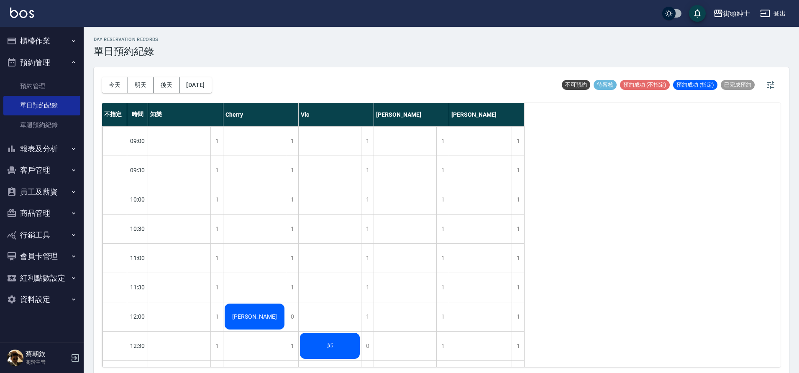 The height and width of the screenshot is (373, 799). What do you see at coordinates (126, 51) in the screenshot?
I see `h3: 單日預約紀錄` at bounding box center [126, 51].